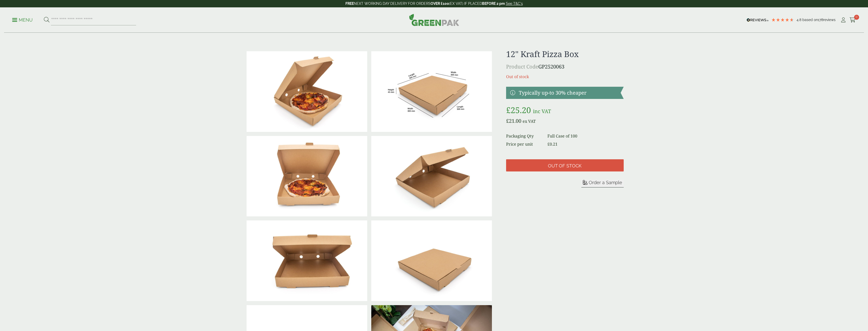 This screenshot has height=331, width=868. I want to click on a: See T&C's, so click(514, 3).